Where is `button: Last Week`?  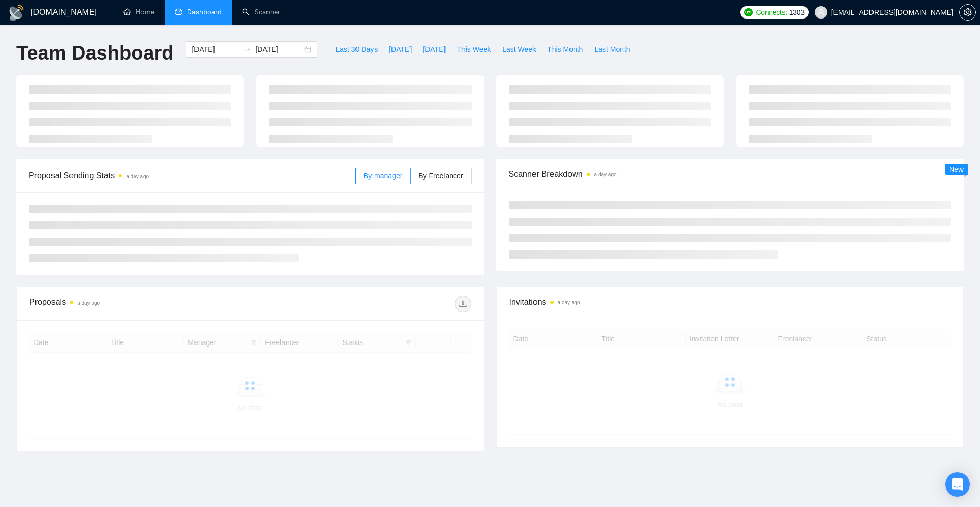 button: Last Week is located at coordinates (518, 49).